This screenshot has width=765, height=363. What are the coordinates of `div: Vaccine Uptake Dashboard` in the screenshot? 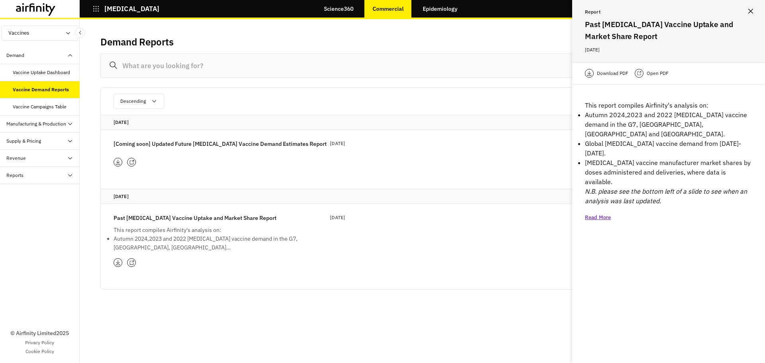 It's located at (41, 72).